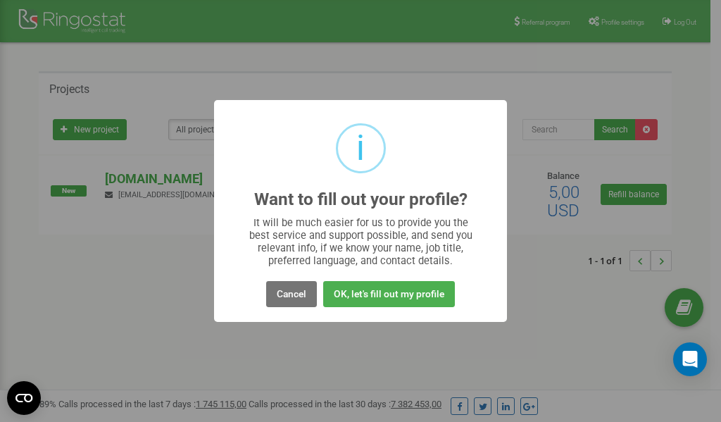  What do you see at coordinates (690, 359) in the screenshot?
I see `div: Open Intercom Messenger` at bounding box center [690, 359].